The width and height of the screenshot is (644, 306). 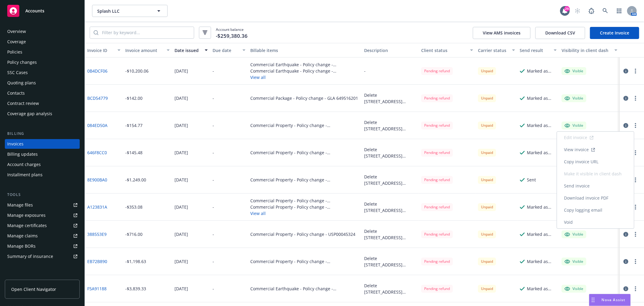 I want to click on div: Commercial Earthquake - Policy change - ZA326H24A000, so click(x=305, y=64).